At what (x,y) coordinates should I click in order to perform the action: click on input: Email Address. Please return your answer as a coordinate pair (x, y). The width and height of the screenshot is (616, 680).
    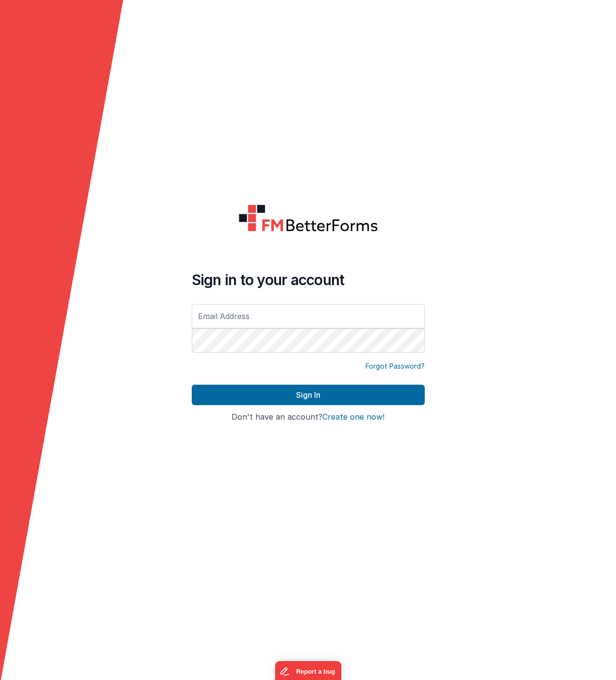
    Looking at the image, I should click on (309, 316).